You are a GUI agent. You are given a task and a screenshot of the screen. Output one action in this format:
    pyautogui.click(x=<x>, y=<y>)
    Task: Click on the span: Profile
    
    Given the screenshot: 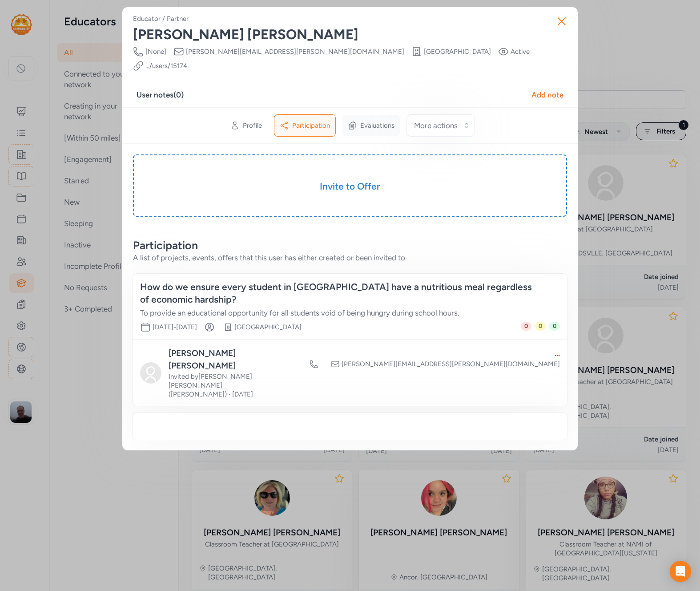 What is the action you would take?
    pyautogui.click(x=252, y=125)
    